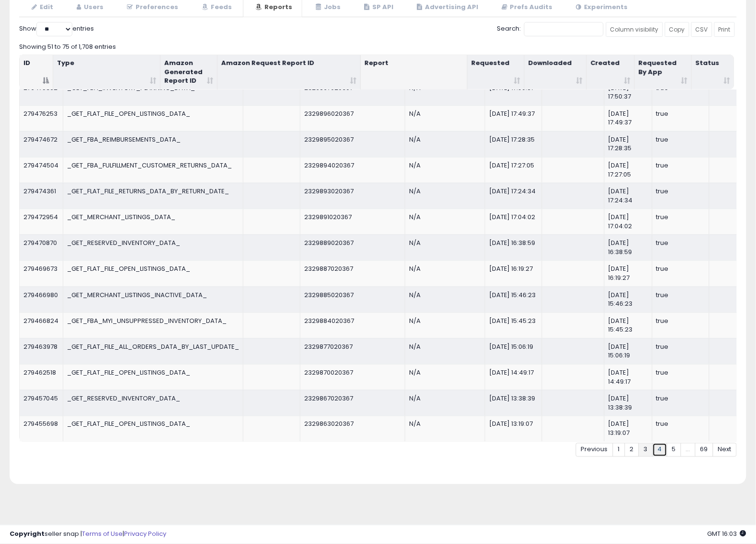 The height and width of the screenshot is (544, 756). I want to click on td: _GET_FBA_REIMBURSEMENTS_DATA_, so click(153, 144).